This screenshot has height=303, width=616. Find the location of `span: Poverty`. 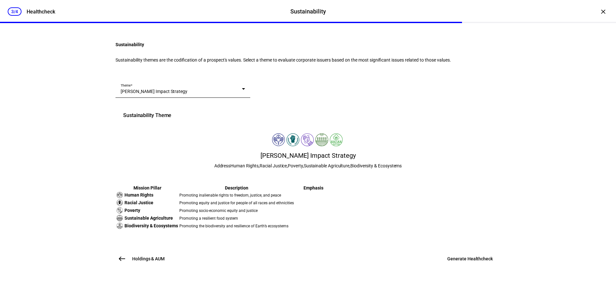

span: Poverty is located at coordinates (132, 210).